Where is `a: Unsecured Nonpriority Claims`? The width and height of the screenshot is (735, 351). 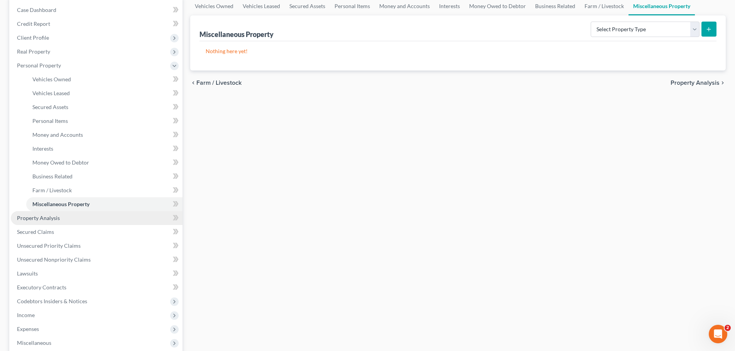
a: Unsecured Nonpriority Claims is located at coordinates (96, 260).